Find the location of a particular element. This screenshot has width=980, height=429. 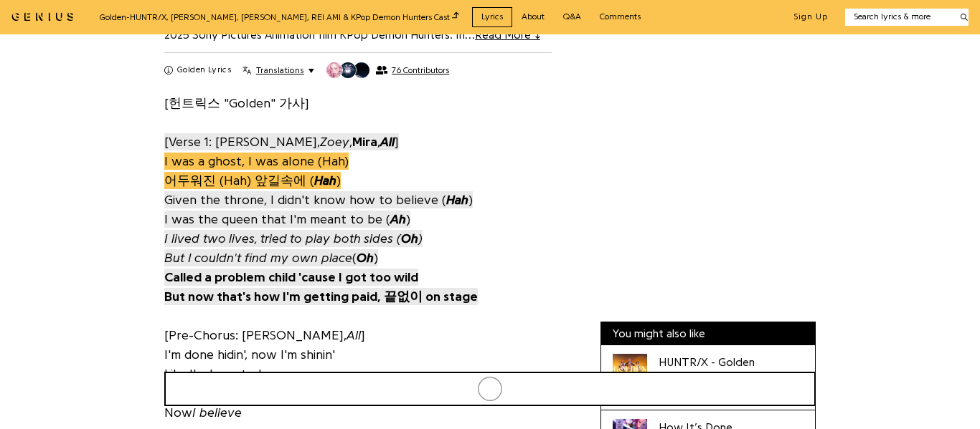

i: I lived two lives, tried to play both sides ( ) But I couldn't find my own place is located at coordinates (293, 248).